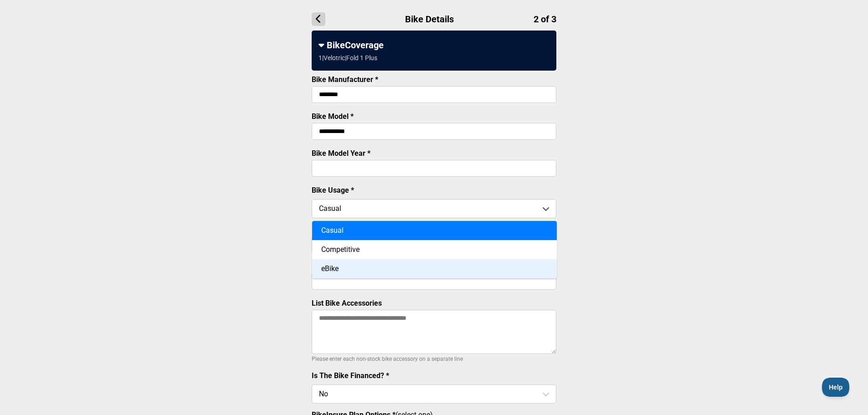 The width and height of the screenshot is (868, 415). What do you see at coordinates (341, 153) in the screenshot?
I see `label: Bike Model Year *` at bounding box center [341, 153].